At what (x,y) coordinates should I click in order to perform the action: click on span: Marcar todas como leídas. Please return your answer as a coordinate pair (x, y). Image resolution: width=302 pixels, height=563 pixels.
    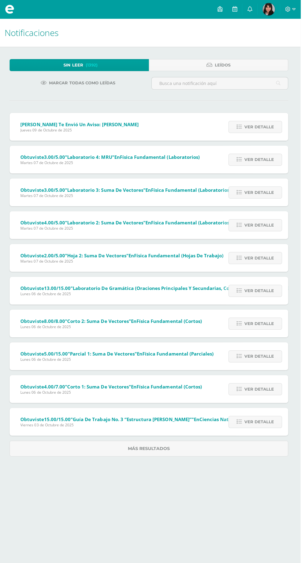
    Looking at the image, I should click on (85, 83).